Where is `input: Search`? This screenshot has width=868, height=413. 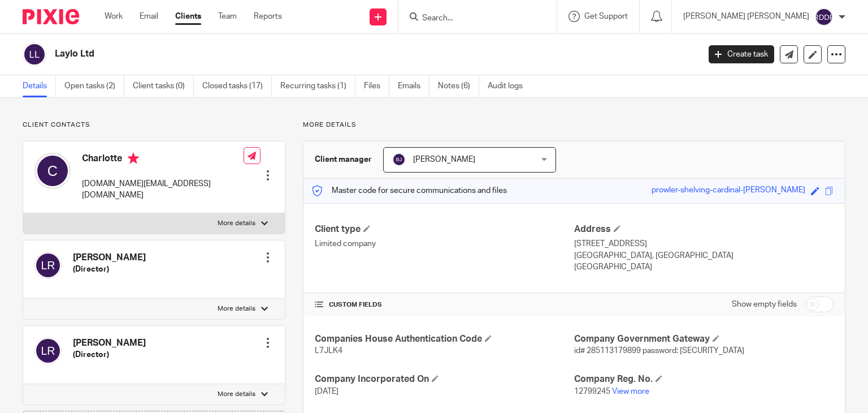 input: Search is located at coordinates (472, 19).